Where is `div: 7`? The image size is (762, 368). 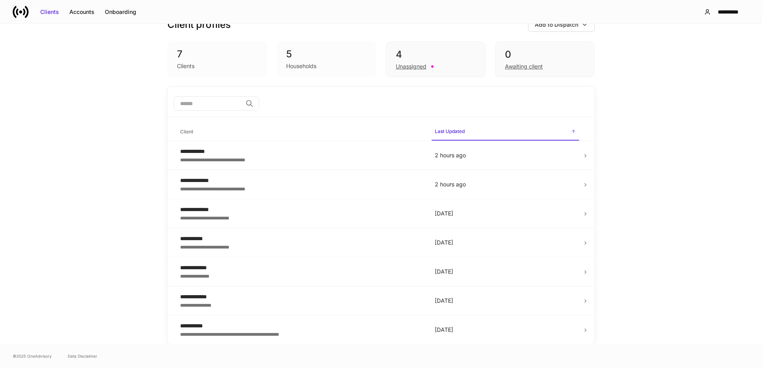 div: 7 is located at coordinates (217, 54).